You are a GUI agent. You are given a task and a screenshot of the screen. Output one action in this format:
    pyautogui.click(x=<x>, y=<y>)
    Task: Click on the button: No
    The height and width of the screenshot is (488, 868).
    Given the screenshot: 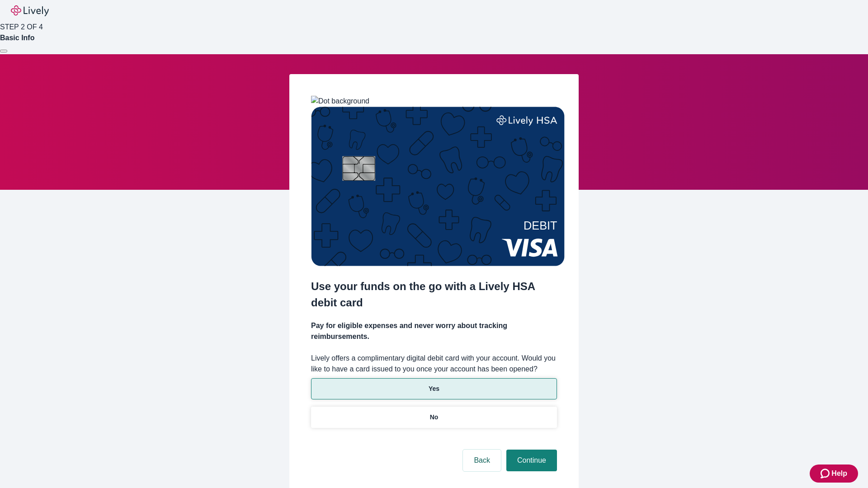 What is the action you would take?
    pyautogui.click(x=434, y=417)
    